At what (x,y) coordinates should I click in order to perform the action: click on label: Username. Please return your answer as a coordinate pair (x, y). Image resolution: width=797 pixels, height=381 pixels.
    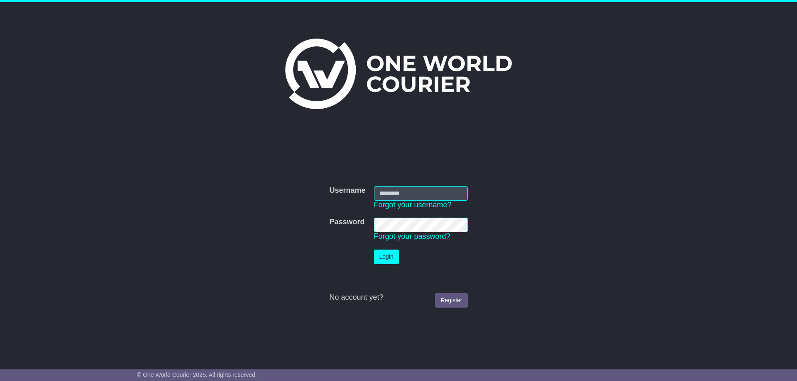
    Looking at the image, I should click on (347, 191).